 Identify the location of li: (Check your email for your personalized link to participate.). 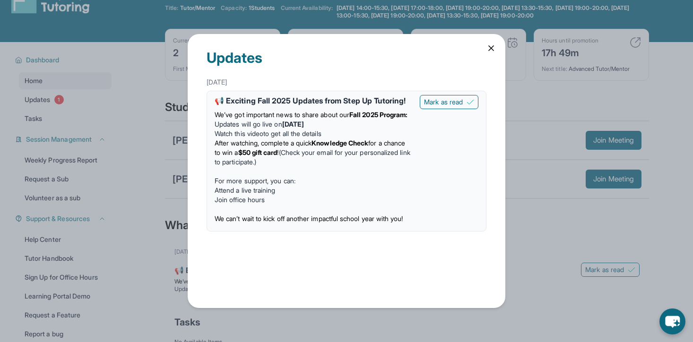
(314, 153).